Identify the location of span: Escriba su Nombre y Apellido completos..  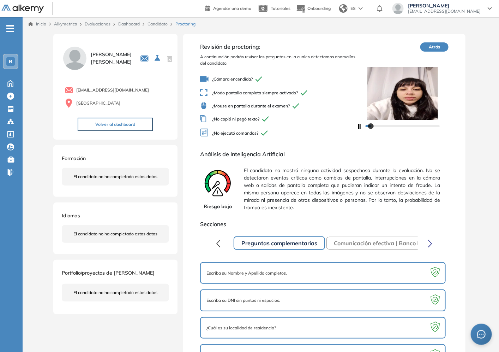
(247, 273).